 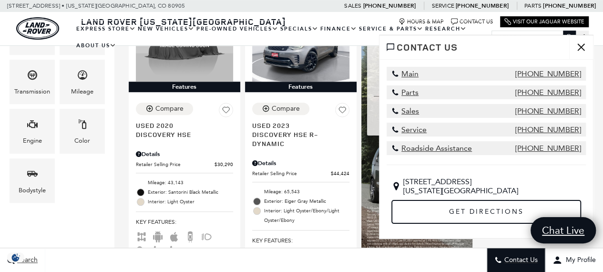 What do you see at coordinates (142, 250) in the screenshot?
I see `span: Keyless Entry` at bounding box center [142, 250].